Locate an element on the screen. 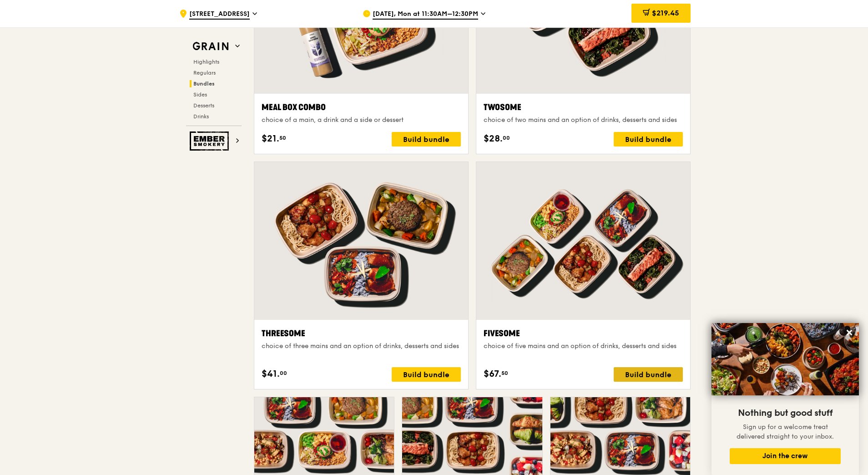  div: Meal Box Combo is located at coordinates (361, 107).